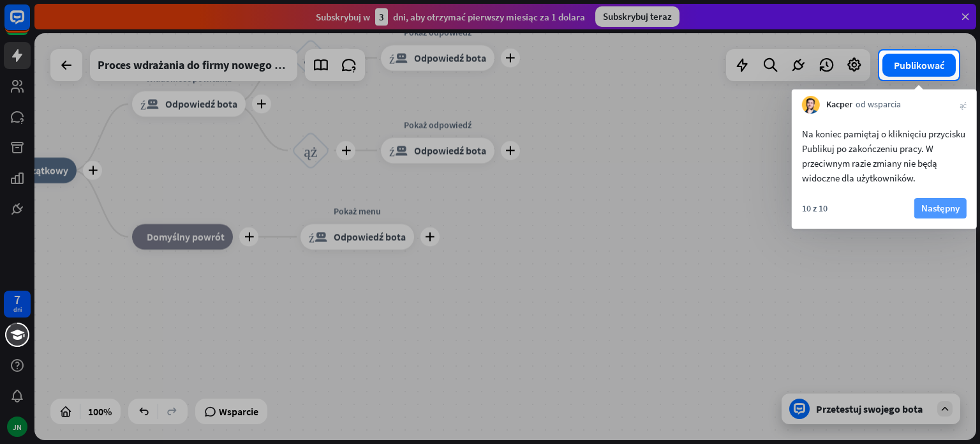  What do you see at coordinates (919, 65) in the screenshot?
I see `font: Publikować` at bounding box center [919, 65].